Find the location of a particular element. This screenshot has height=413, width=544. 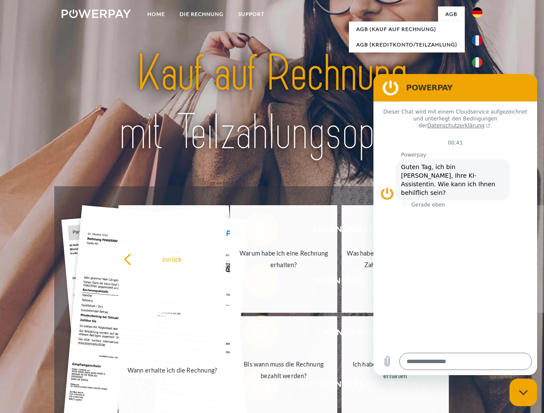

div: Bis wann muss die Rechnung bezahlt werden? is located at coordinates (283, 370).